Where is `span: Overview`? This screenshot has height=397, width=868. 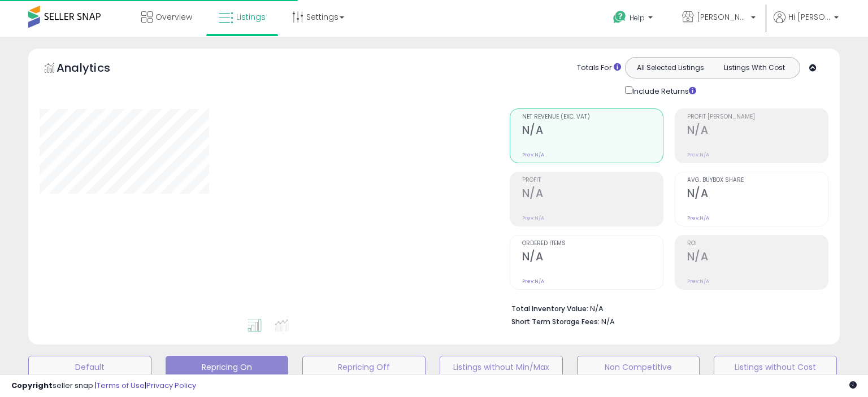
span: Overview is located at coordinates (173, 17).